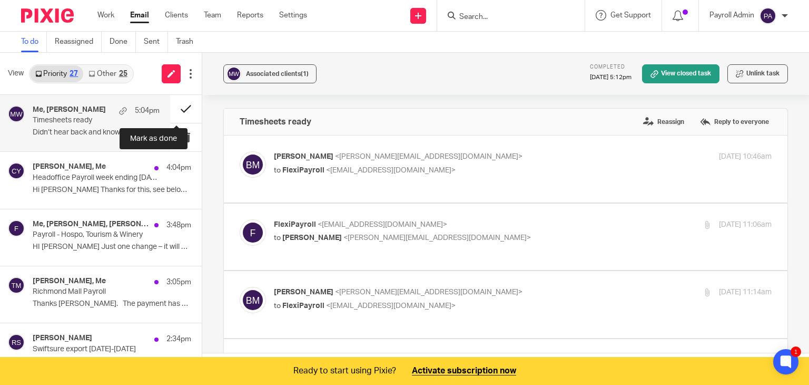 The height and width of the screenshot is (385, 809). What do you see at coordinates (50, 112) in the screenshot?
I see `span: AMSL-NET Payrolls` at bounding box center [50, 112].